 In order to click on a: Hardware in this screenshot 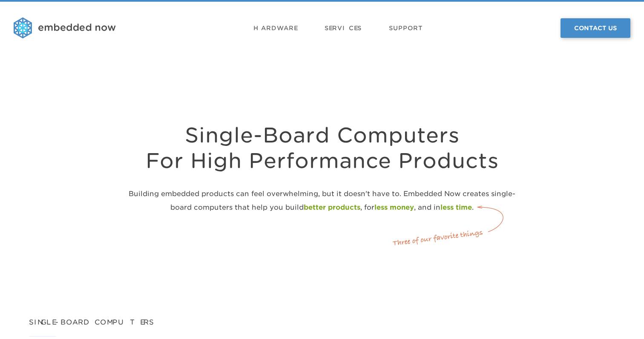, I will do `click(275, 28)`.